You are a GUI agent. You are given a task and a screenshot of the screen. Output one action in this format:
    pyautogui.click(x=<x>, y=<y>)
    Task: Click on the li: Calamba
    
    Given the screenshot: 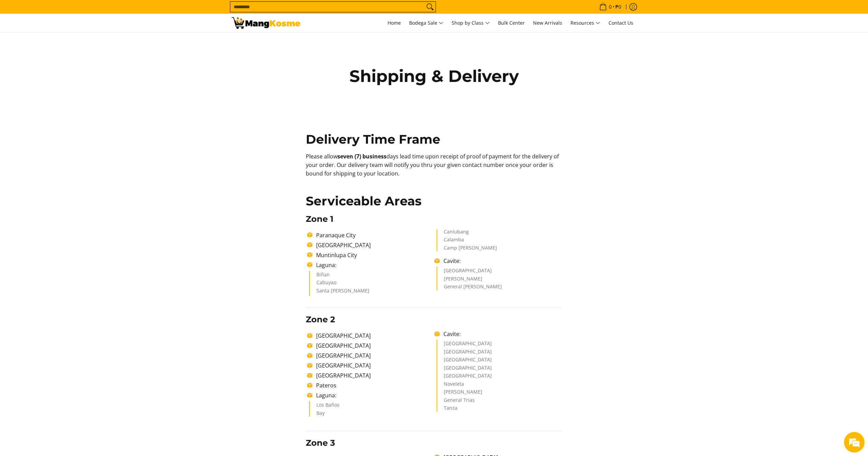 What is the action you would take?
    pyautogui.click(x=500, y=242)
    